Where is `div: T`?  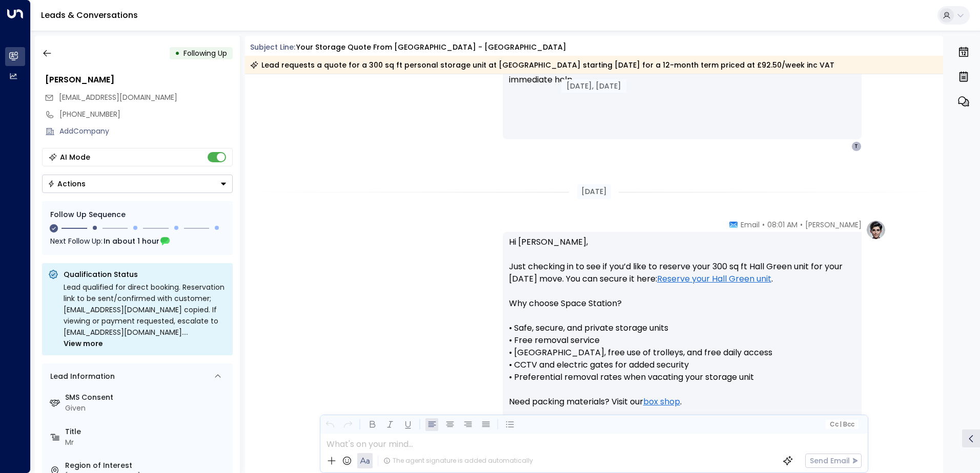
div: T is located at coordinates (857, 147).